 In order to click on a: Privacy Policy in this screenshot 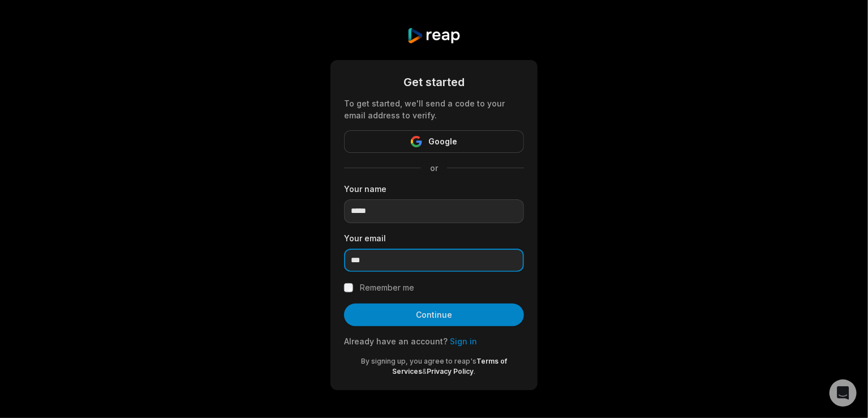, I will do `click(451, 371)`.